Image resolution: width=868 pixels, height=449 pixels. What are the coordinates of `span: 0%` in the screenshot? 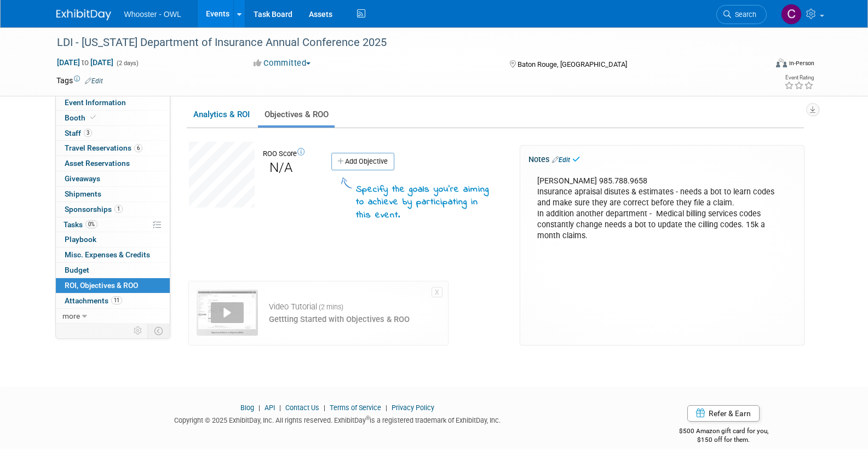 It's located at (91, 224).